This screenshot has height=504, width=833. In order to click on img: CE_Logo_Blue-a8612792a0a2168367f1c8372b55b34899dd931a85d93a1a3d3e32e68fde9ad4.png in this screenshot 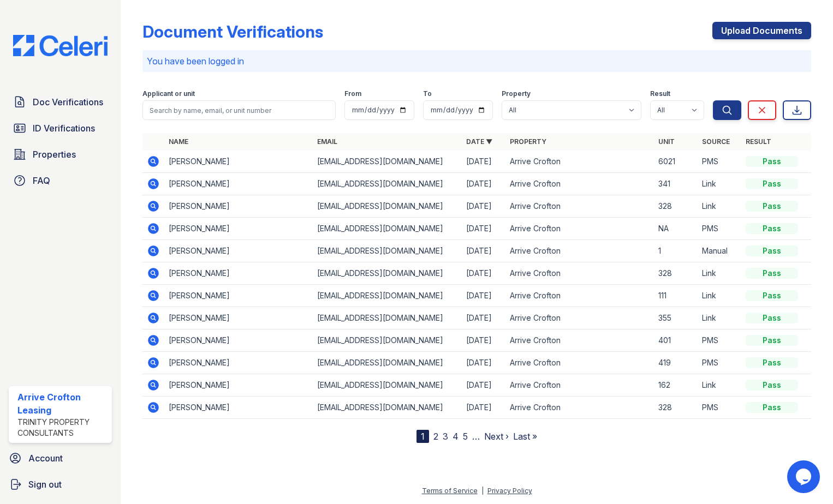, I will do `click(60, 45)`.